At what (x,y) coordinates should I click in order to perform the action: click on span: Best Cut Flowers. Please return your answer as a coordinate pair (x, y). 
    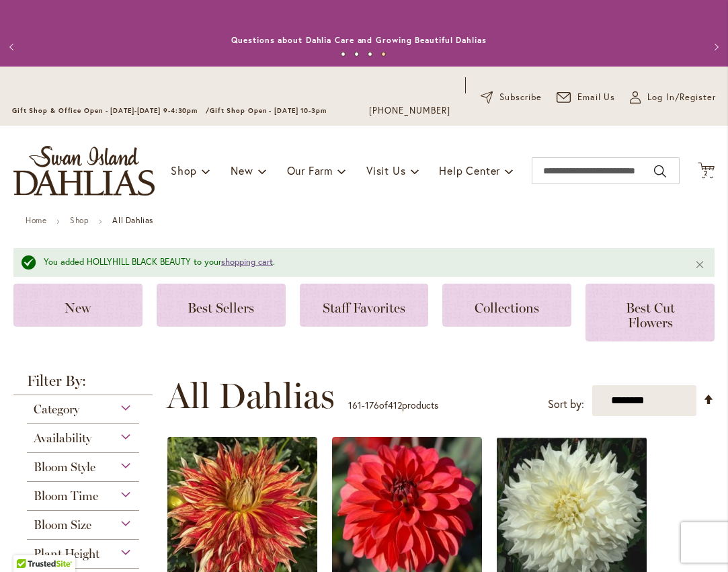
    Looking at the image, I should click on (650, 315).